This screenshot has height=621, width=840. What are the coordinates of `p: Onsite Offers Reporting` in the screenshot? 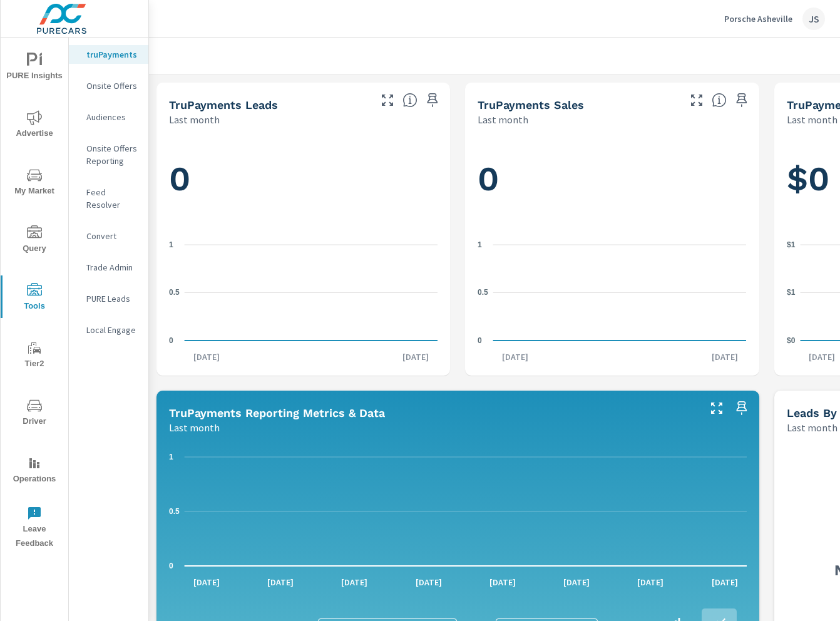 It's located at (112, 155).